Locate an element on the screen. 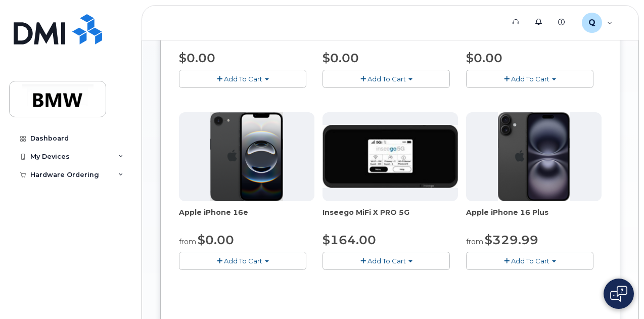 Image resolution: width=644 pixels, height=319 pixels. div: Inseego MiFi X PRO 5G is located at coordinates (390, 217).